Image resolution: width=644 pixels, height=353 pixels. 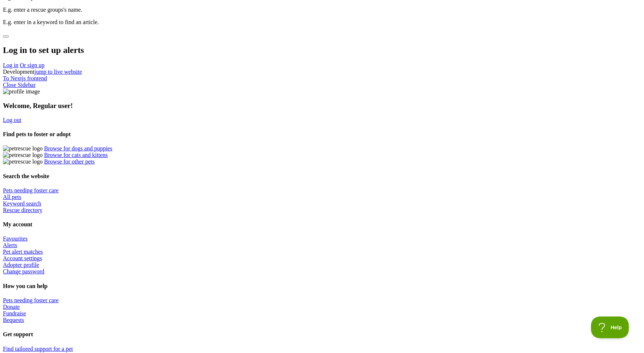 What do you see at coordinates (6, 36) in the screenshot?
I see `button: close` at bounding box center [6, 36].